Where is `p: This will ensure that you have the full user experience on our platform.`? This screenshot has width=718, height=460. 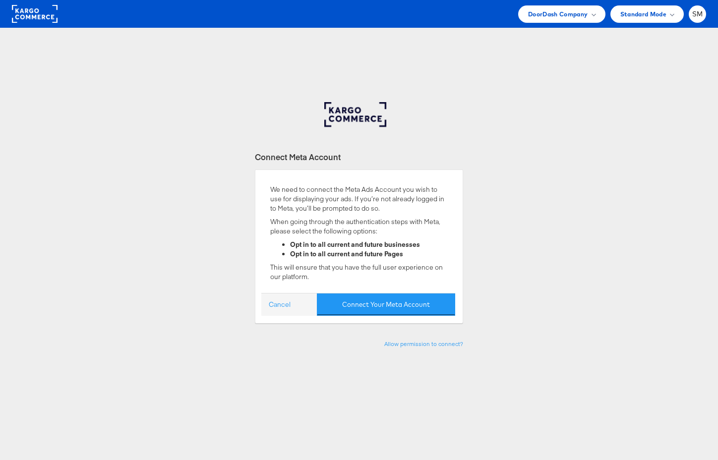
p: This will ensure that you have the full user experience on our platform. is located at coordinates (359, 272).